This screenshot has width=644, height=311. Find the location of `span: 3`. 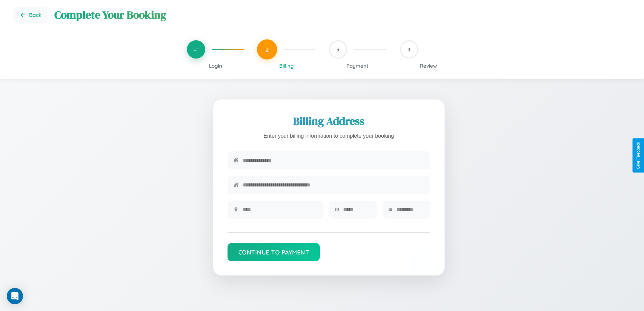

span: 3 is located at coordinates (338, 49).